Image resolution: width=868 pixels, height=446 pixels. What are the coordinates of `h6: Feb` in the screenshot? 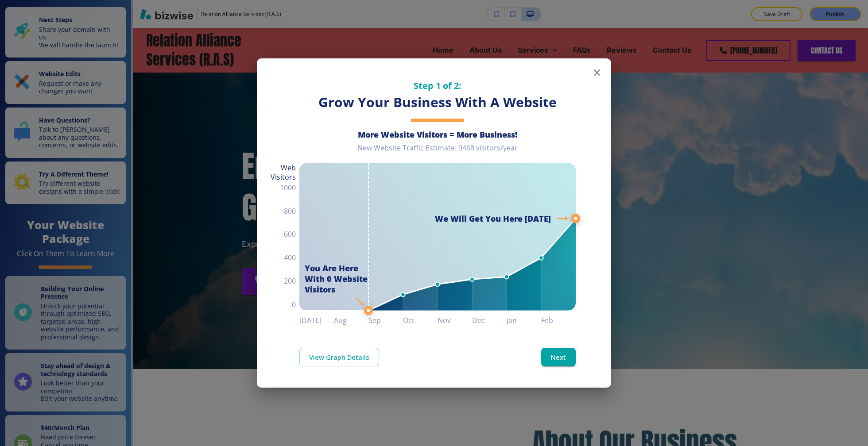 It's located at (559, 320).